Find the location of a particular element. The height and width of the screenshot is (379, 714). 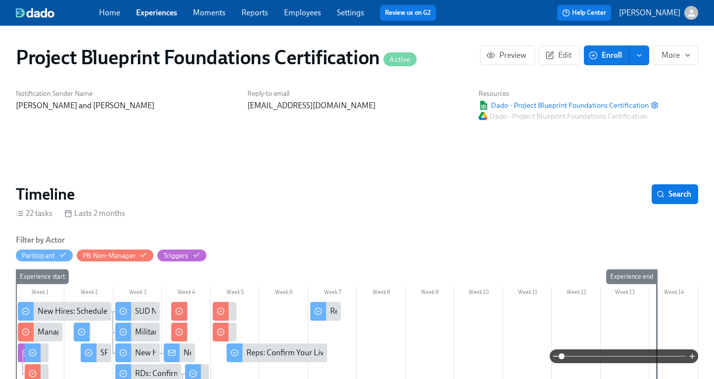

span: Active is located at coordinates (400, 59).